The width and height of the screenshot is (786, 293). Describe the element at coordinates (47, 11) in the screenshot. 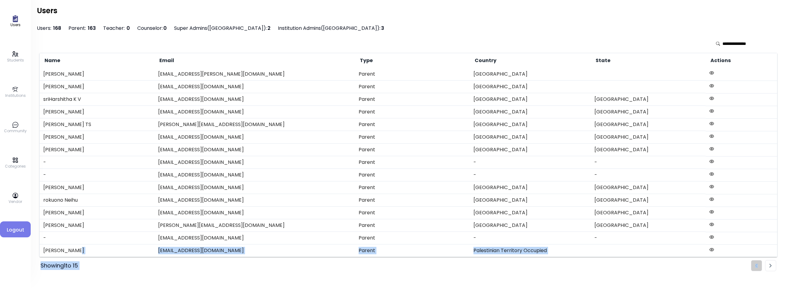

I see `h2: Users` at that location.